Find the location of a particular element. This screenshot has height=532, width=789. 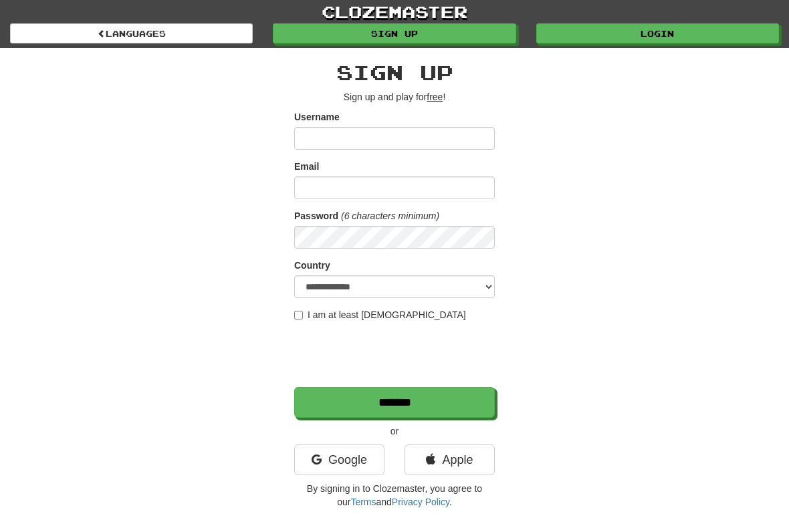

label: Username is located at coordinates (317, 117).